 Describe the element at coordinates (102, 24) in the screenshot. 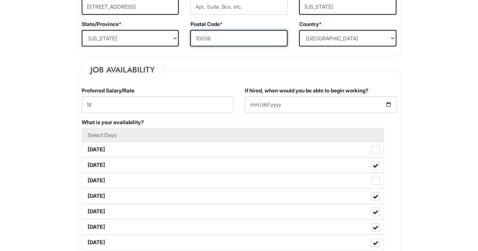

I see `label: State/Province` at that location.